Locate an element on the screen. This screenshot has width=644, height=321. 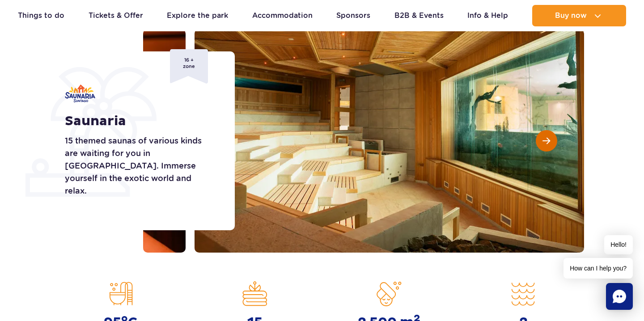
a: Things to do is located at coordinates (41, 16).